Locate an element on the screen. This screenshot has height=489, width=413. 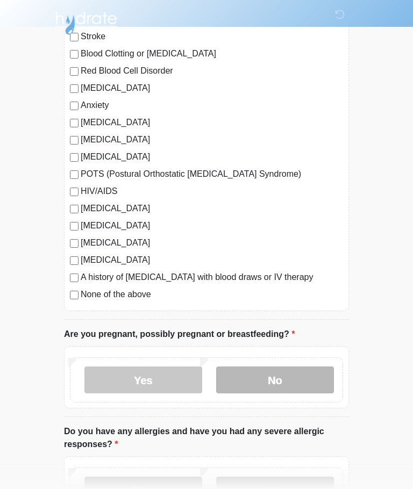
label: HIV/AIDS is located at coordinates (212, 191).